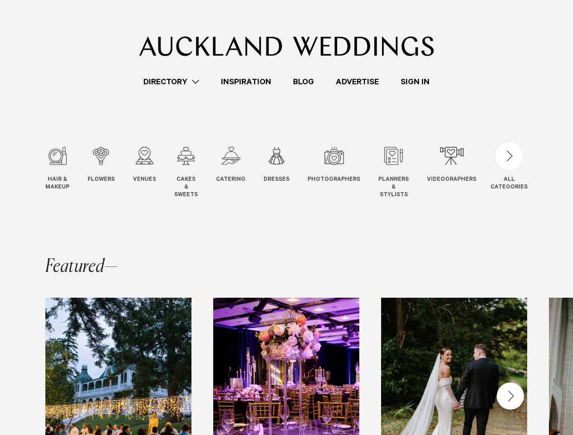 The image size is (573, 435). What do you see at coordinates (101, 165) in the screenshot?
I see `a: Flowers` at bounding box center [101, 165].